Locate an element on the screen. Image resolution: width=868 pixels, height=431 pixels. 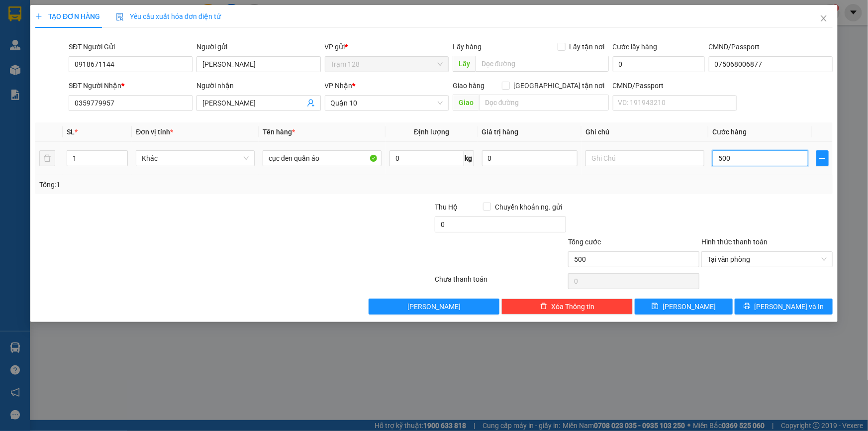
input: VD: Bàn, Ghế is located at coordinates (322, 159).